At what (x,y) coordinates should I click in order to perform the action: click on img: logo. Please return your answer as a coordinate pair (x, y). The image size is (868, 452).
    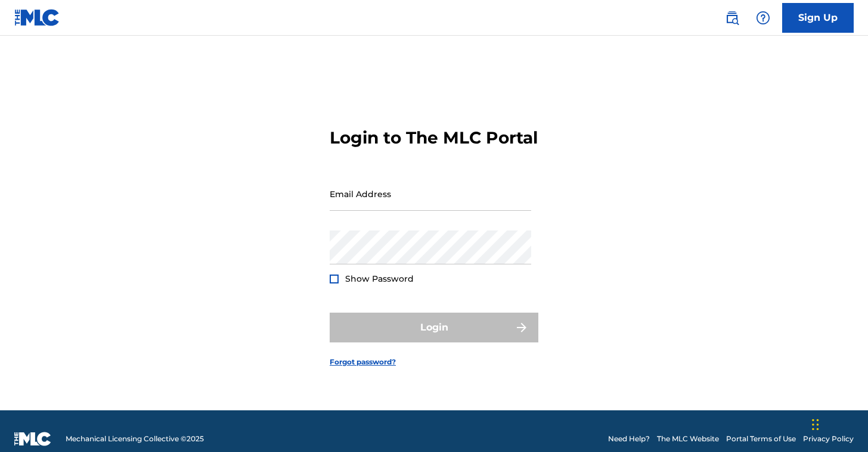
    Looking at the image, I should click on (33, 439).